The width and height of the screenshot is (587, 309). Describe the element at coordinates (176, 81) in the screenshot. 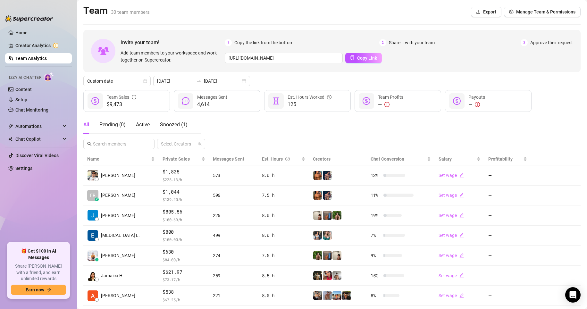

I see `input: Start date` at that location.